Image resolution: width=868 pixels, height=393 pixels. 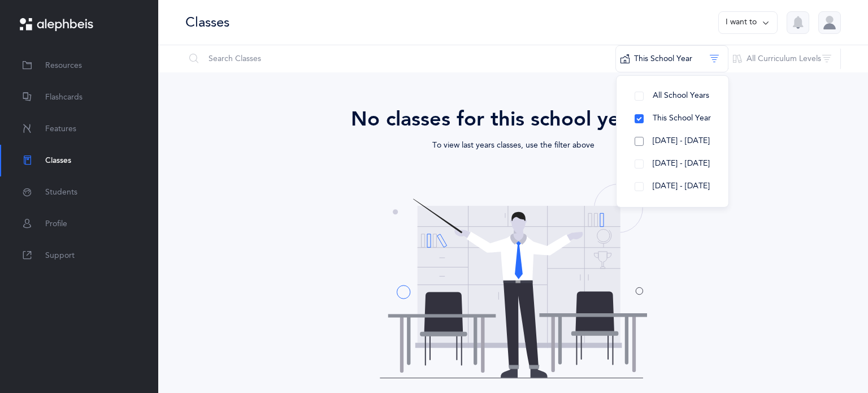 I want to click on span: Students, so click(x=61, y=192).